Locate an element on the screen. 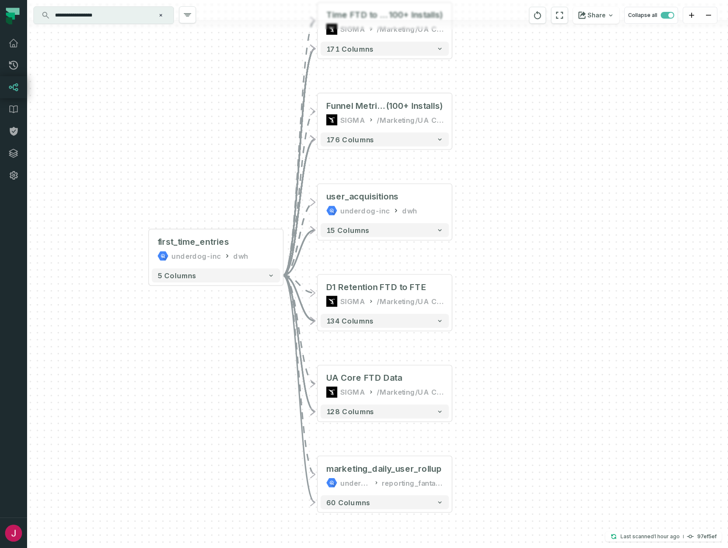  span: 171 columns is located at coordinates (350, 49).